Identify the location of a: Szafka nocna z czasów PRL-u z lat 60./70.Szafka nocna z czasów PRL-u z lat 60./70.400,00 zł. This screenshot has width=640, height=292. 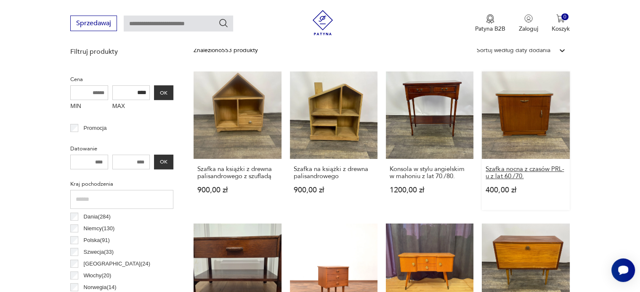
(526, 141).